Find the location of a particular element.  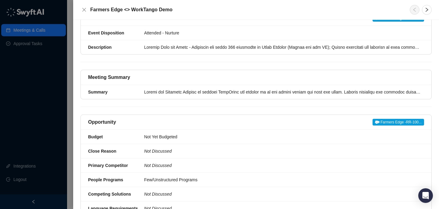

a: Farmers Edge -RR-100... is located at coordinates (398, 122).